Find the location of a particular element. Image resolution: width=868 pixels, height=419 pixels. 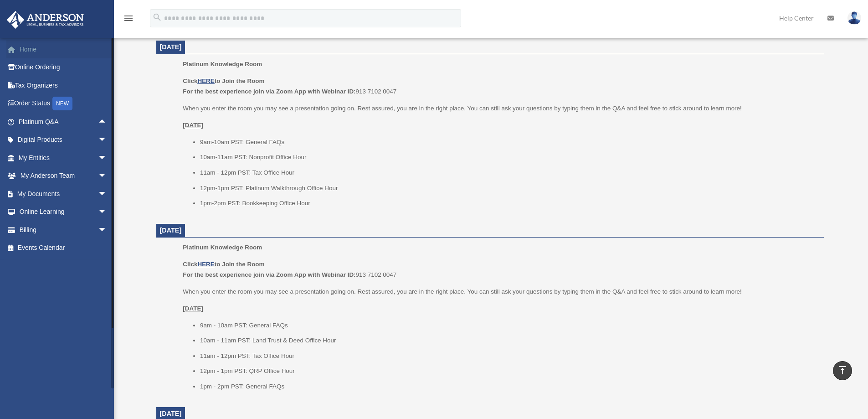

a: Home is located at coordinates (63, 49).